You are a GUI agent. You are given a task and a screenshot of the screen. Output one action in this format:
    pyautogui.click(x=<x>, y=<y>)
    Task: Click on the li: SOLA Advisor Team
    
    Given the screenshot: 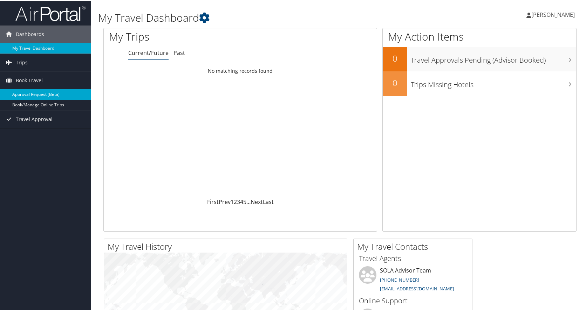 What is the action you would take?
    pyautogui.click(x=413, y=280)
    